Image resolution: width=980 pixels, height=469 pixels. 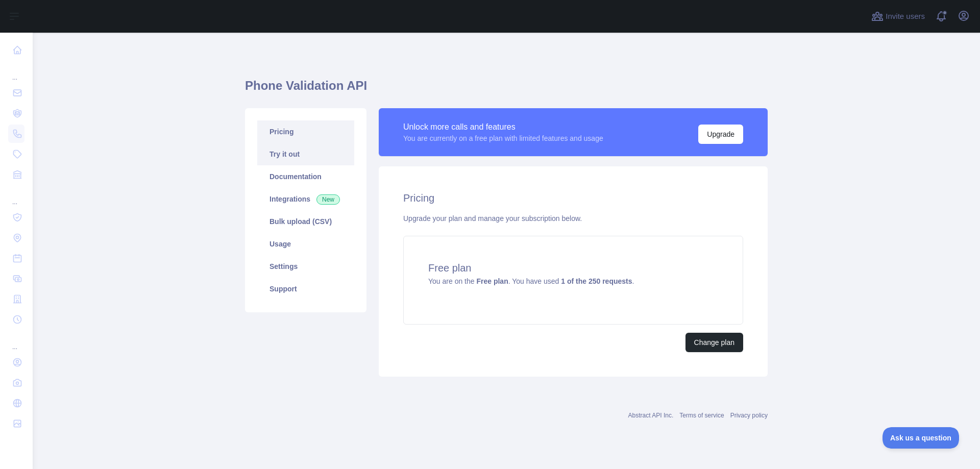 What do you see at coordinates (714, 342) in the screenshot?
I see `button: Change plan` at bounding box center [714, 342].